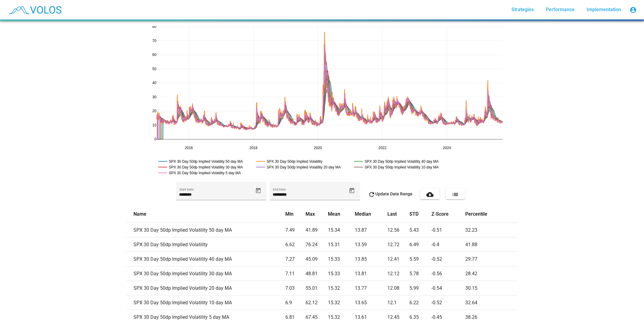 The image size is (644, 320). I want to click on a: Performance, so click(560, 10).